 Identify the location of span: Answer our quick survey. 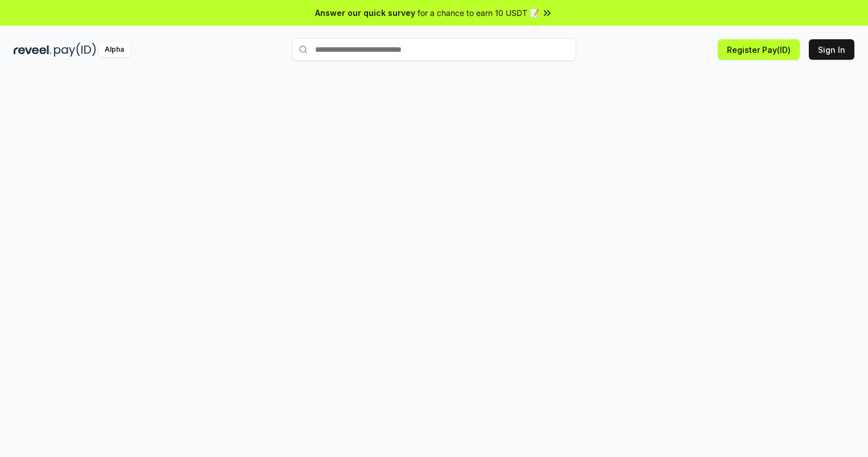
(365, 13).